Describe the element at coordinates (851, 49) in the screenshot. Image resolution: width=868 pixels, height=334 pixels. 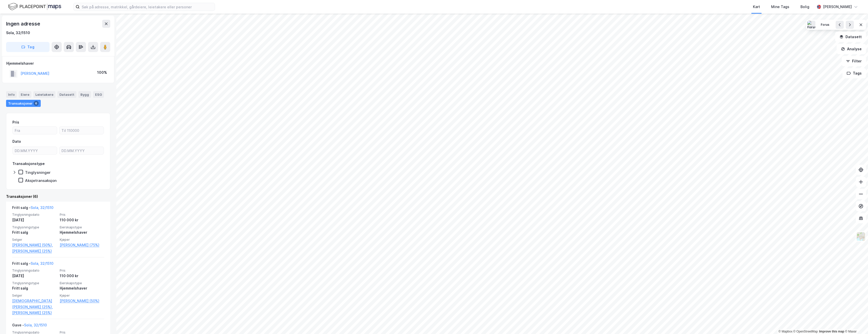
I see `button: Analyse` at that location.